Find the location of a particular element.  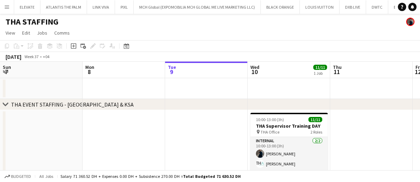

span: Tue is located at coordinates (172, 67).